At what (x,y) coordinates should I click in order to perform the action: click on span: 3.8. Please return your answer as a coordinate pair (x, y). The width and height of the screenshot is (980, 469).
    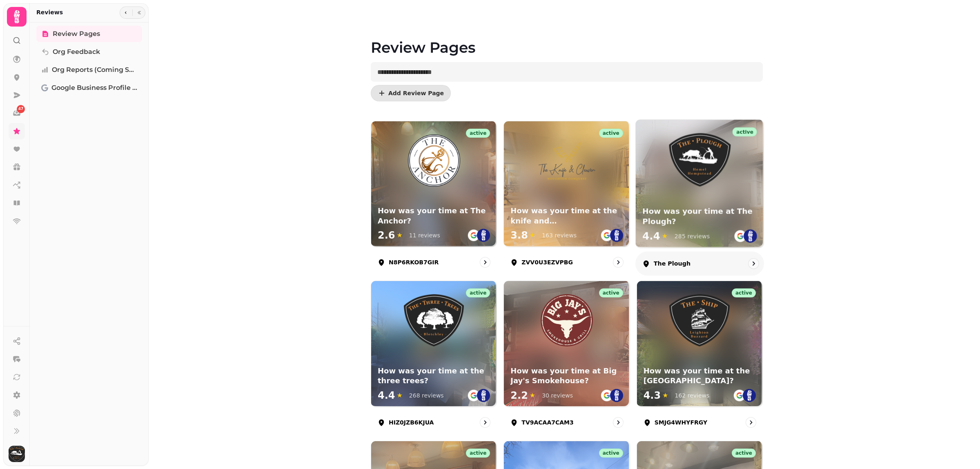
    Looking at the image, I should click on (519, 235).